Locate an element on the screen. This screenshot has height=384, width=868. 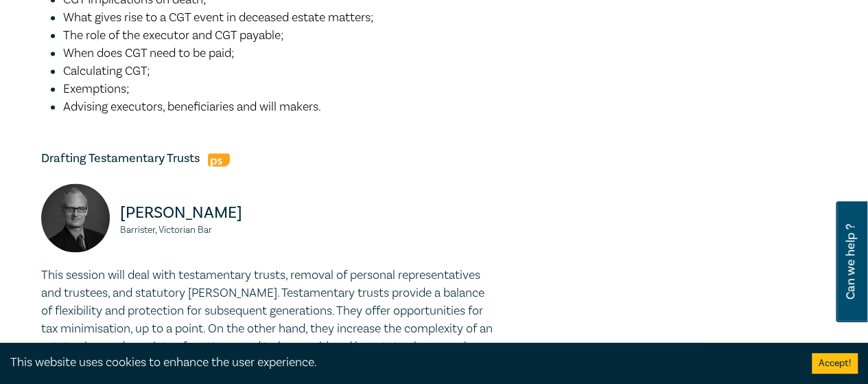
div: This website uses cookies to enhance the user experience. is located at coordinates (400, 363).